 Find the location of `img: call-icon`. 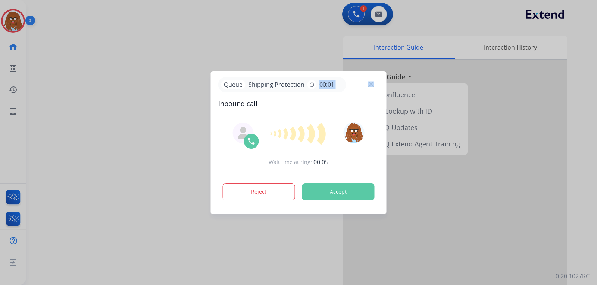

img: call-icon is located at coordinates (251, 141).